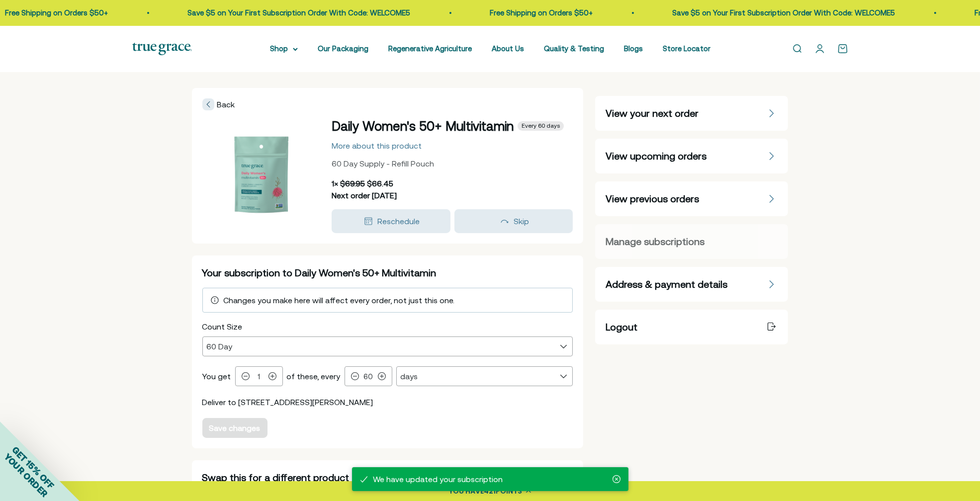  What do you see at coordinates (380, 183) in the screenshot?
I see `span: $66.45` at bounding box center [380, 183].